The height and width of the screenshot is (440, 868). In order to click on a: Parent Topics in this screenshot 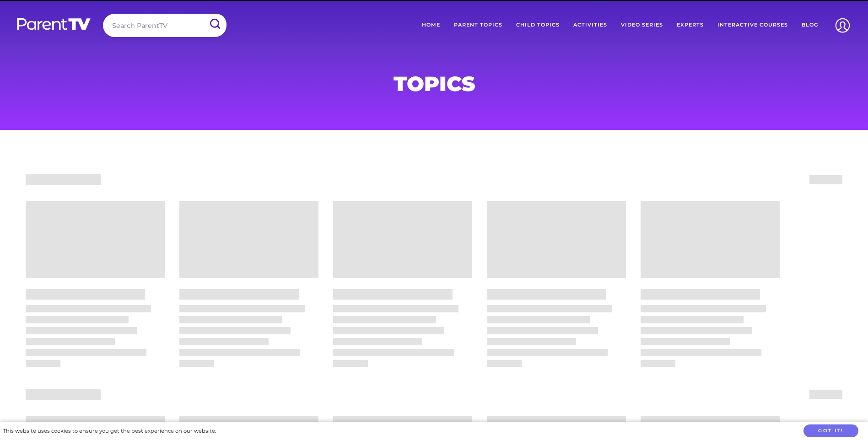, I will do `click(479, 25)`.